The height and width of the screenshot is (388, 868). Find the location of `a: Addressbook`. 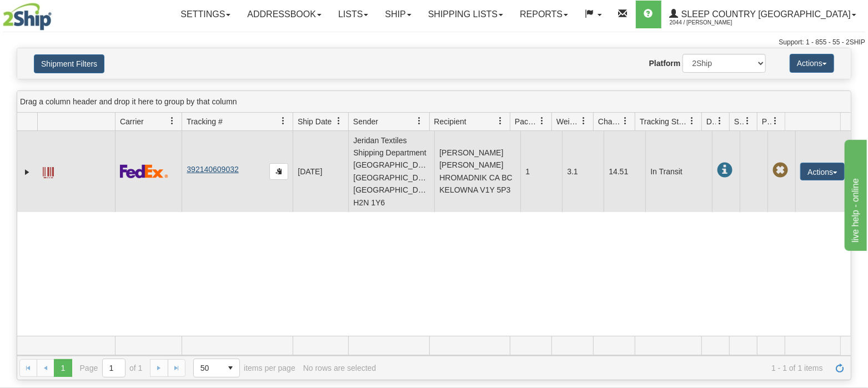

a: Addressbook is located at coordinates (285, 14).